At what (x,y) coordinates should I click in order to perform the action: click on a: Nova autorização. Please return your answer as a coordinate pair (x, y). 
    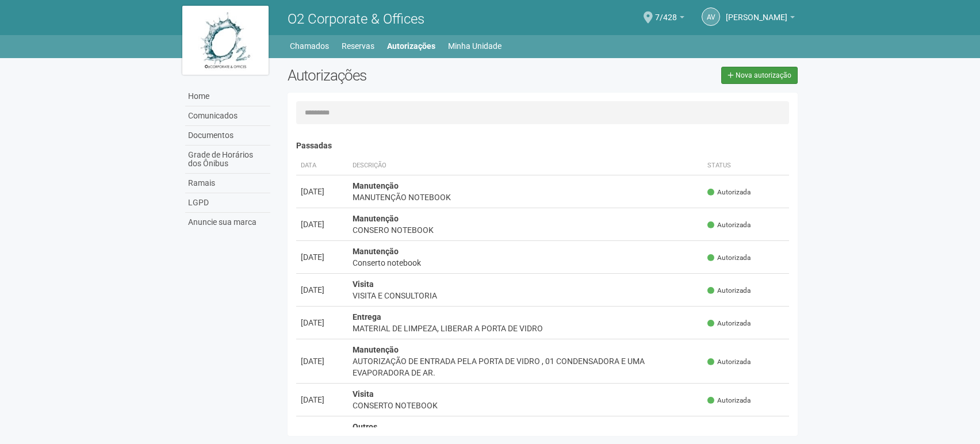
    Looking at the image, I should click on (760, 75).